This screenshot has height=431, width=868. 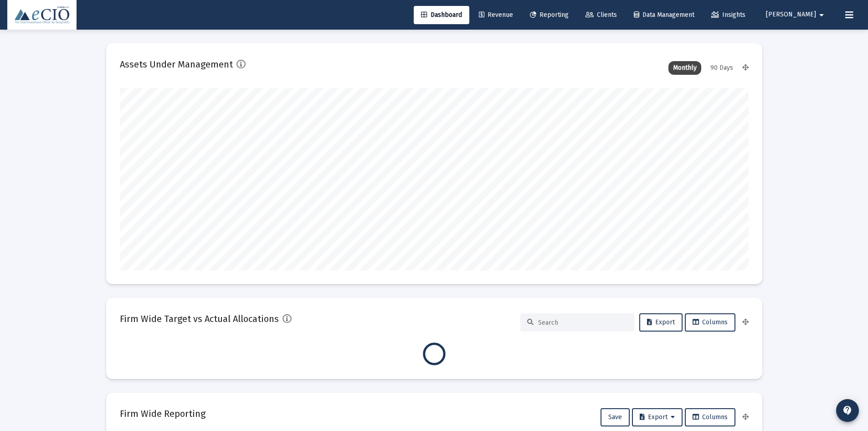 What do you see at coordinates (496, 15) in the screenshot?
I see `a: Revenue` at bounding box center [496, 15].